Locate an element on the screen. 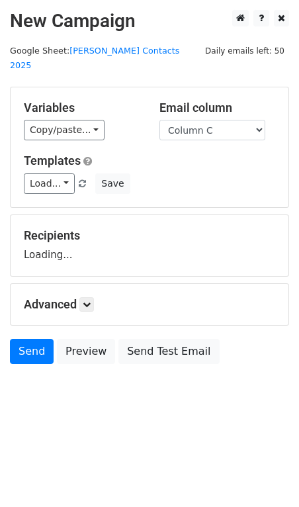 The image size is (299, 507). h2: New Campaign is located at coordinates (150, 21).